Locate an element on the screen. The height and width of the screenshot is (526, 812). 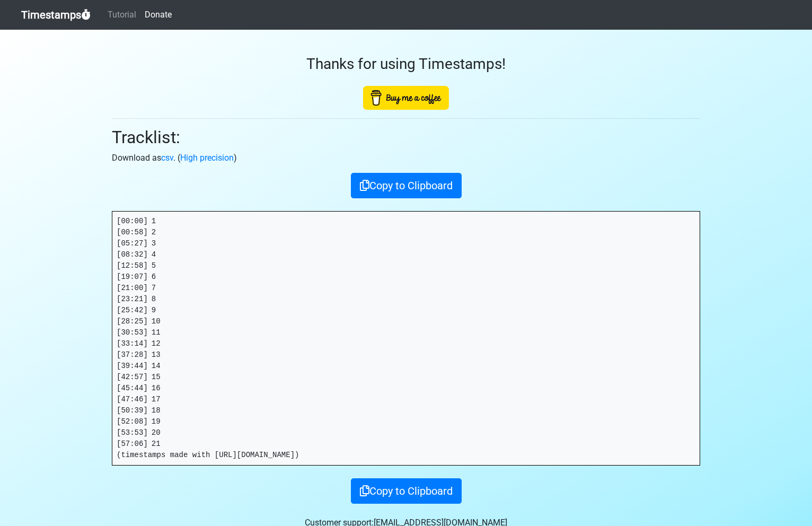
h3: Thanks for using Timestamps! is located at coordinates (406, 64).